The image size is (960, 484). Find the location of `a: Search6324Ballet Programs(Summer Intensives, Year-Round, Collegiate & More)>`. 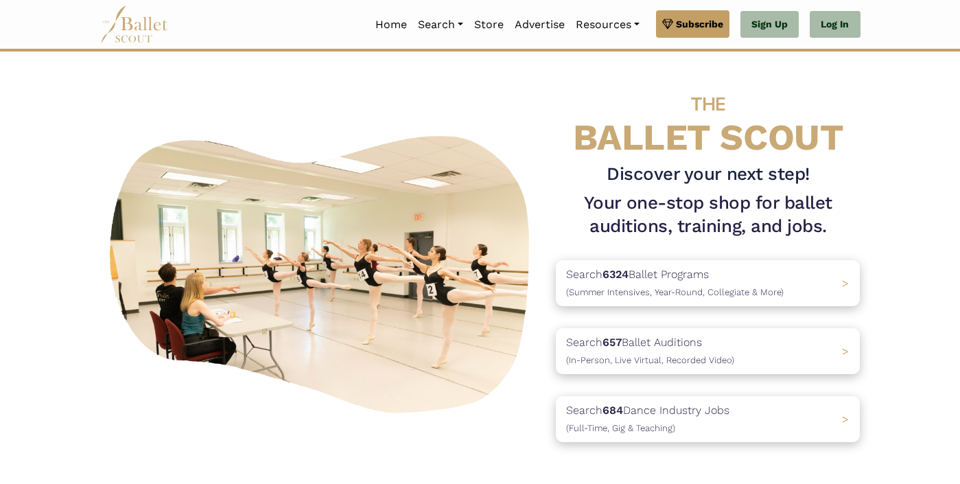

a: Search6324Ballet Programs(Summer Intensives, Year-Round, Collegiate & More)> is located at coordinates (707, 283).